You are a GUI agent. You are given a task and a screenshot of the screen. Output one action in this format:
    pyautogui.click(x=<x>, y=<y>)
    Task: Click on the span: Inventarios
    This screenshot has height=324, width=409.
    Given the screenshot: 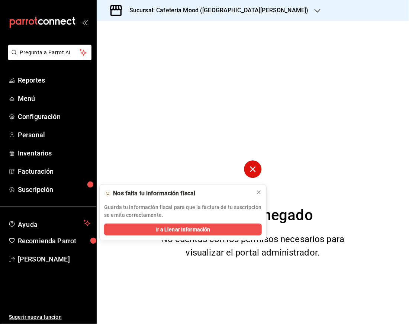 What is the action you would take?
    pyautogui.click(x=54, y=153)
    